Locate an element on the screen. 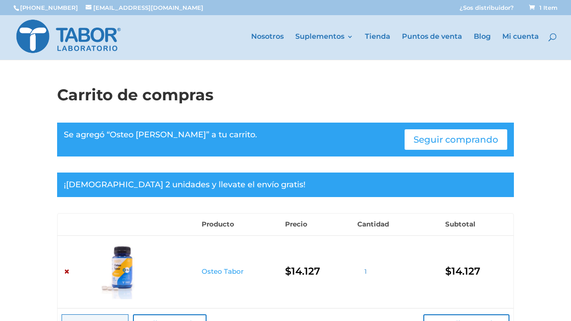  h1: Carrito de compras is located at coordinates (286, 97).